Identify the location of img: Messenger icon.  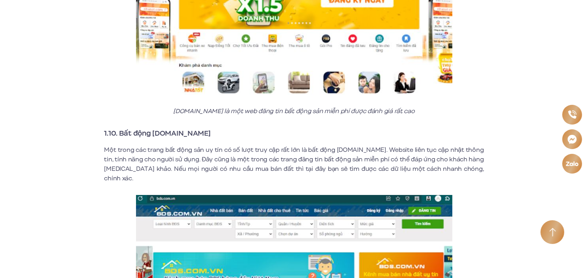
(572, 139).